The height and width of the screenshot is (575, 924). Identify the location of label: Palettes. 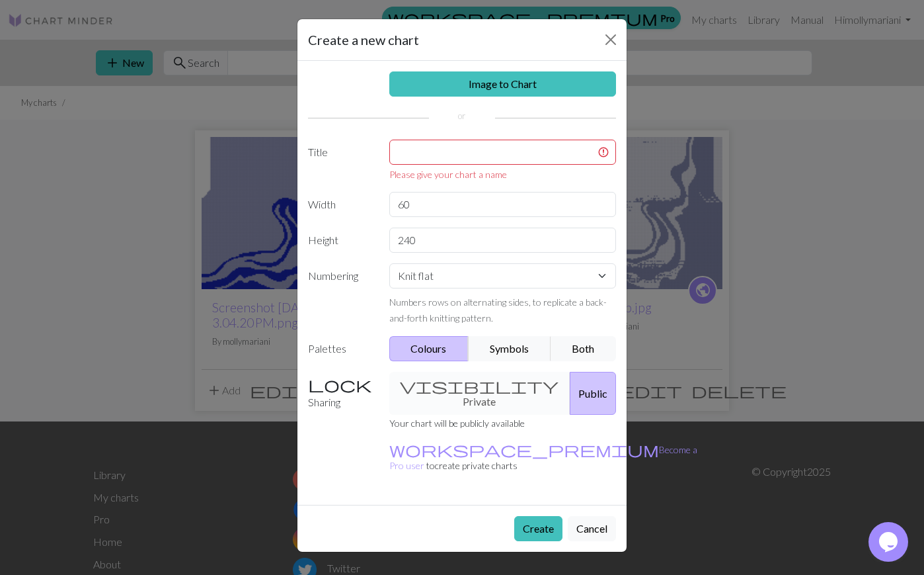
(340, 349).